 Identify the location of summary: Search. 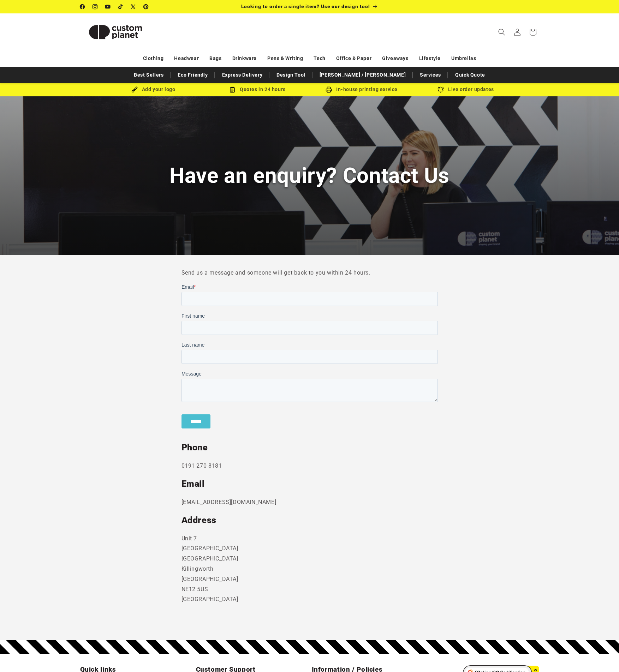
(502, 32).